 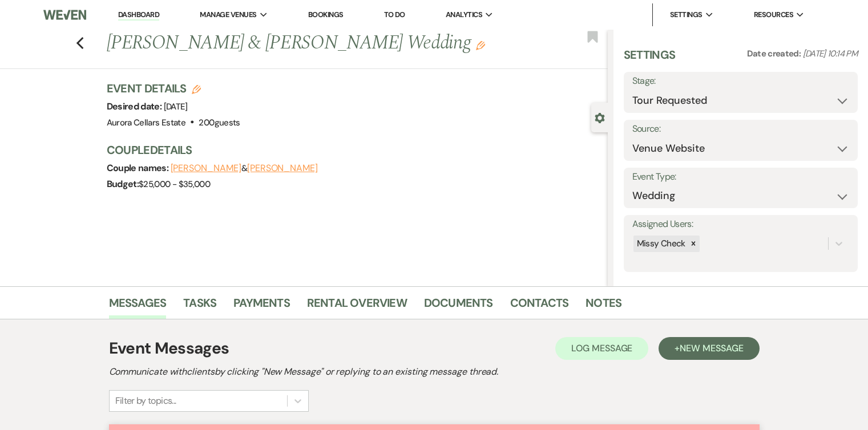 I want to click on h1: Event Messages, so click(x=169, y=348).